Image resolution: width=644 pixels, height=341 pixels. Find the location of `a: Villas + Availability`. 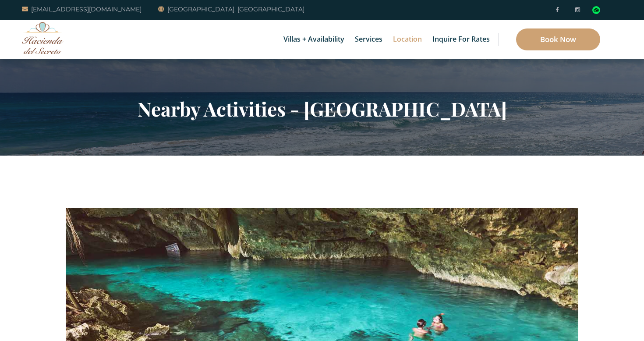

a: Villas + Availability is located at coordinates (314, 40).